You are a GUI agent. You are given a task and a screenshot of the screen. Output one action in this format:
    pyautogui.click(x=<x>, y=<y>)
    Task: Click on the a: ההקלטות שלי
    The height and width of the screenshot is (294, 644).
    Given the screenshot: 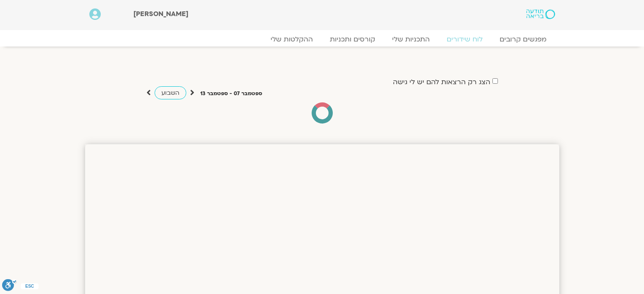 What is the action you would take?
    pyautogui.click(x=291, y=40)
    